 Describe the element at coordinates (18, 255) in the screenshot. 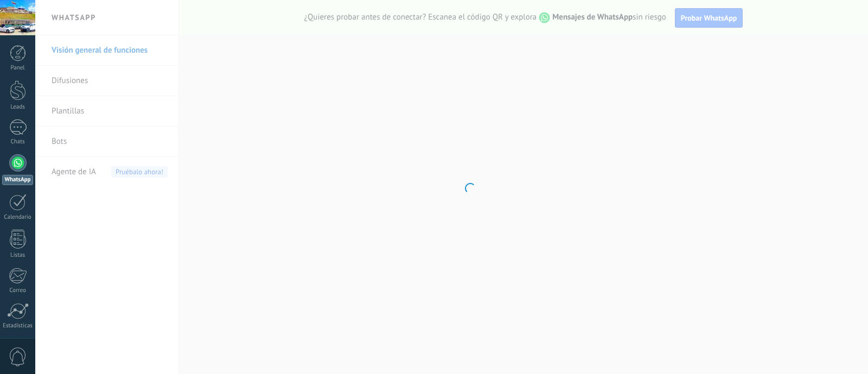

I see `div: Listas` at that location.